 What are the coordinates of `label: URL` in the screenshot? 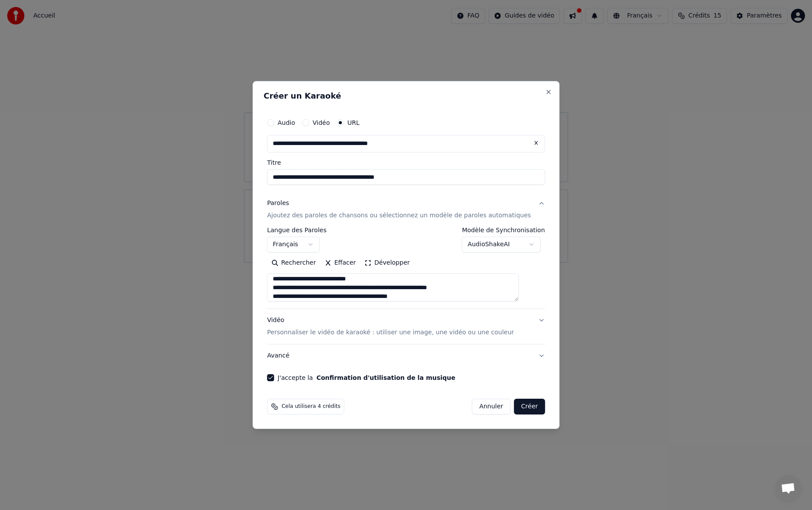 It's located at (353, 123).